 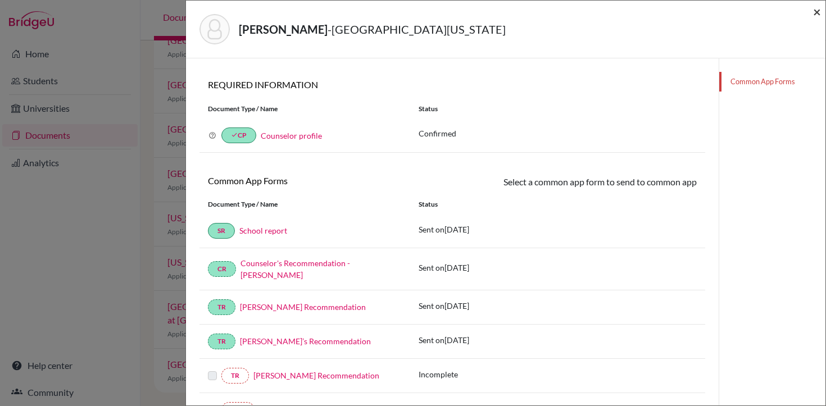 I want to click on i: done, so click(x=234, y=135).